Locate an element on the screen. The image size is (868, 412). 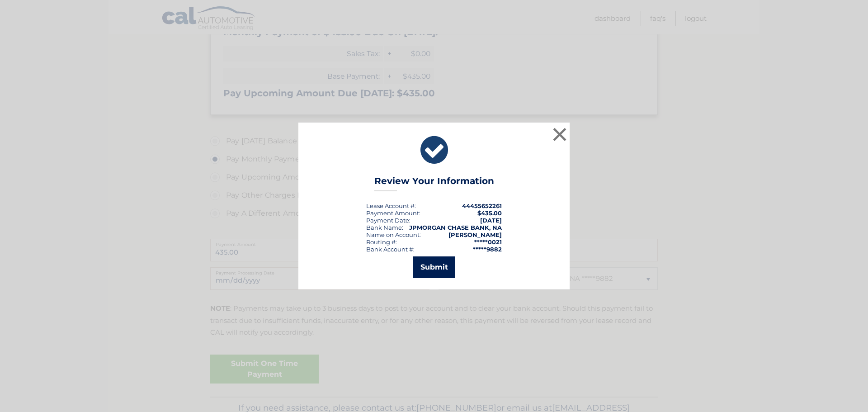
strong: 44455652261 is located at coordinates (482, 206).